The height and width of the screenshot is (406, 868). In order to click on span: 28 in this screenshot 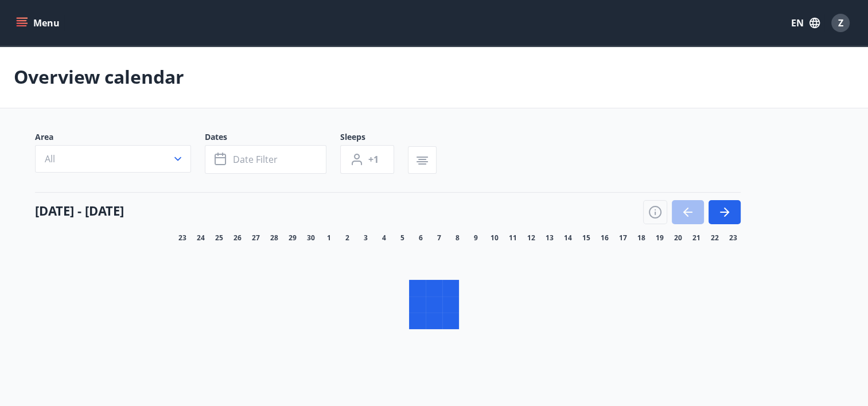, I will do `click(274, 238)`.